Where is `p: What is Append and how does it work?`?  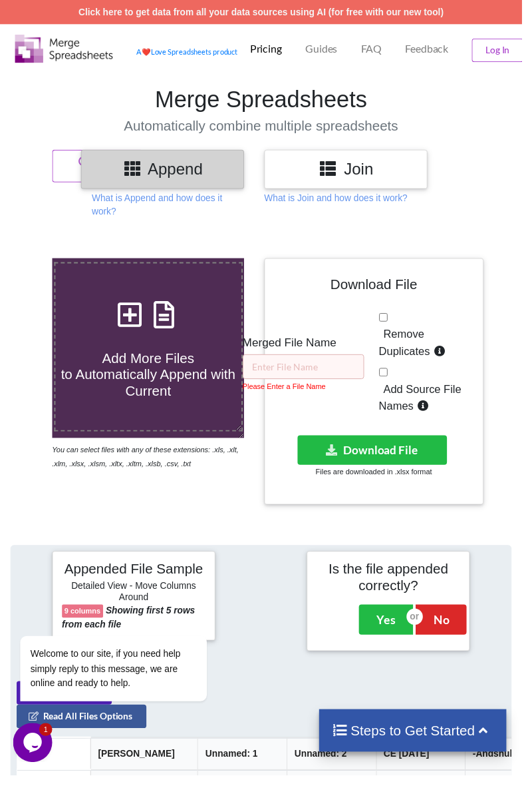 p: What is Append and how does it work? is located at coordinates (172, 209).